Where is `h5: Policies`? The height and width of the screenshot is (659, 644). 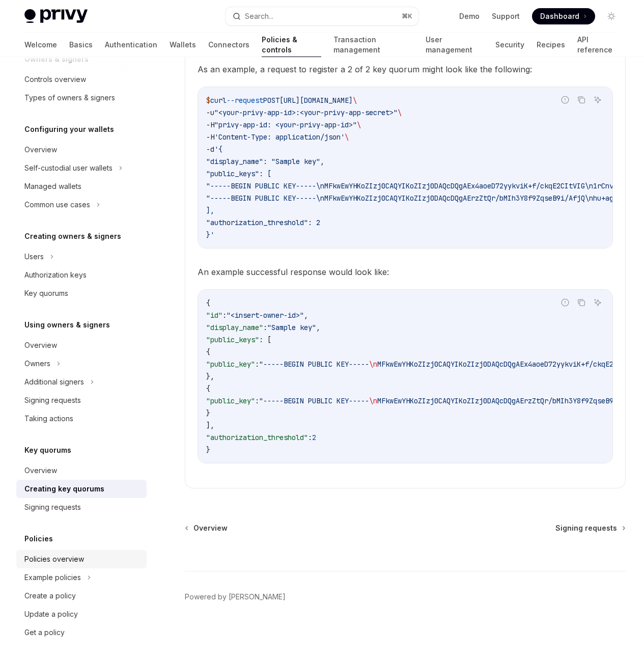 h5: Policies is located at coordinates (39, 538).